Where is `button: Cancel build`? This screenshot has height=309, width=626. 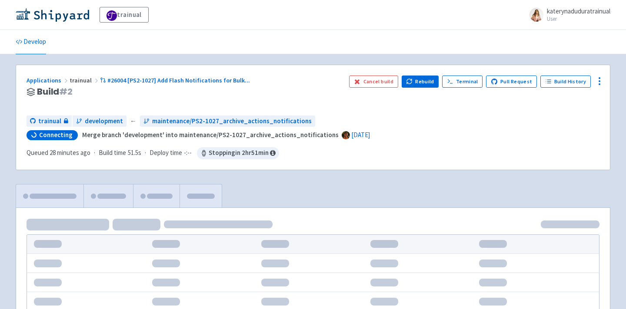 button: Cancel build is located at coordinates (373, 82).